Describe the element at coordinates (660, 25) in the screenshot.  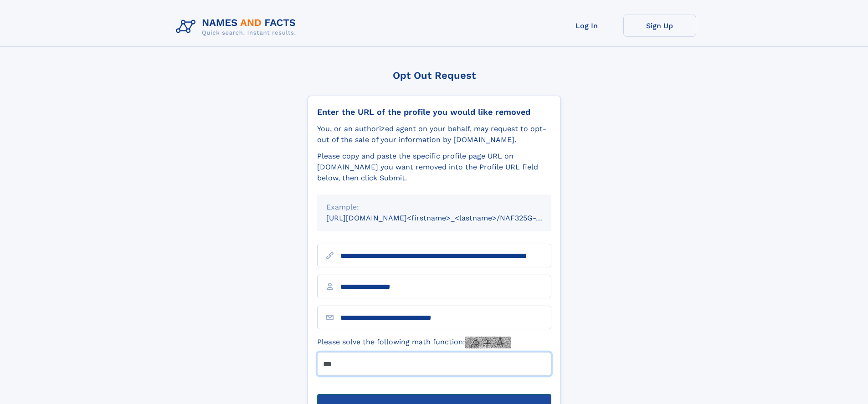
I see `a: Sign Up` at that location.